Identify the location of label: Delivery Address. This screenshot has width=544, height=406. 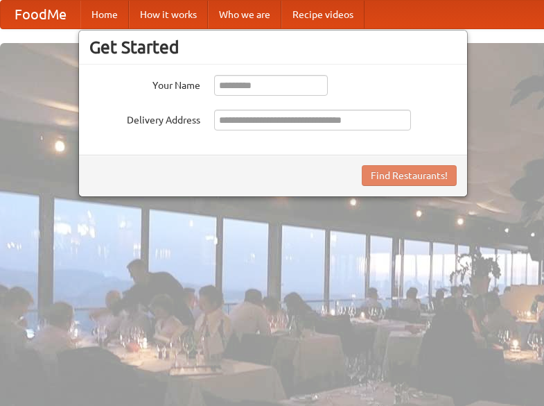
(145, 118).